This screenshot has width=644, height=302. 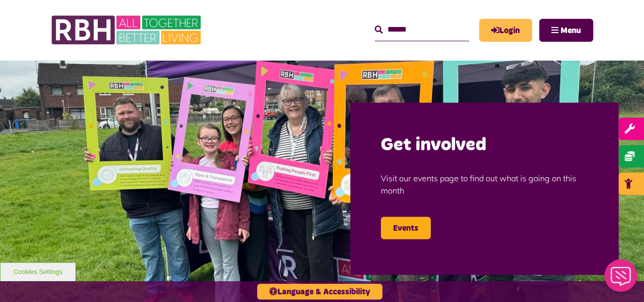 What do you see at coordinates (406, 228) in the screenshot?
I see `a: Events` at bounding box center [406, 228].